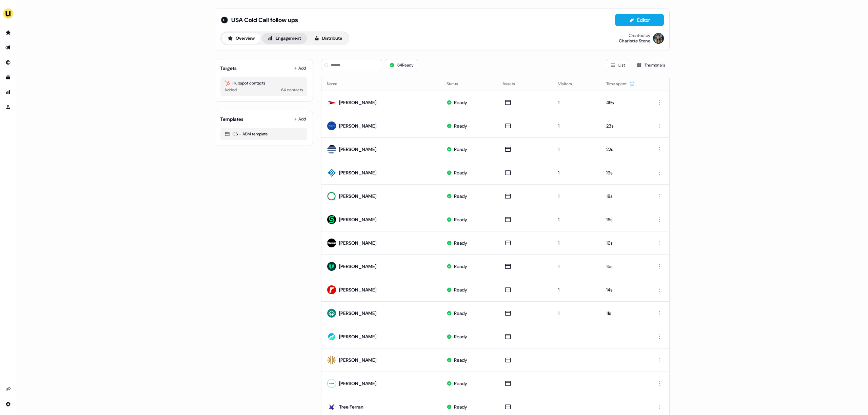 The image size is (868, 415). What do you see at coordinates (328, 38) in the screenshot?
I see `a: Distribute` at bounding box center [328, 38].